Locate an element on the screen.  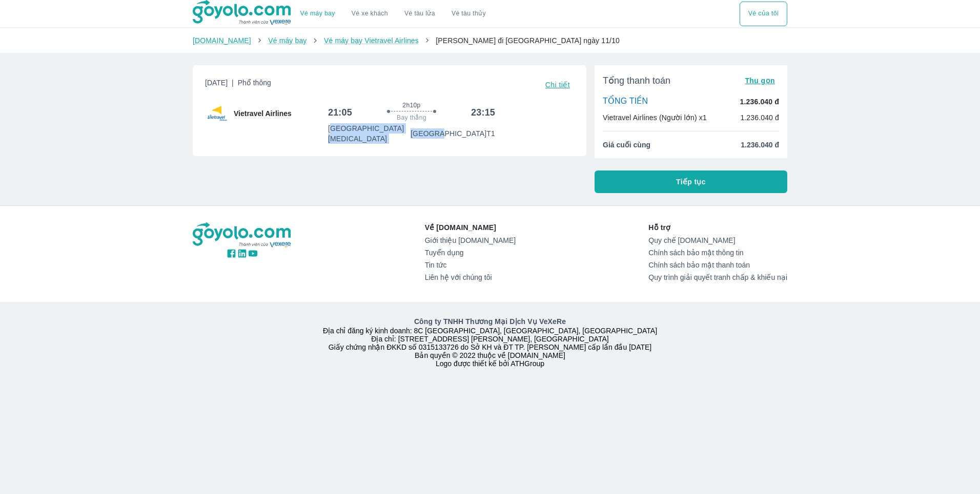
a: Chính sách bảo mật thông tin is located at coordinates (717, 252).